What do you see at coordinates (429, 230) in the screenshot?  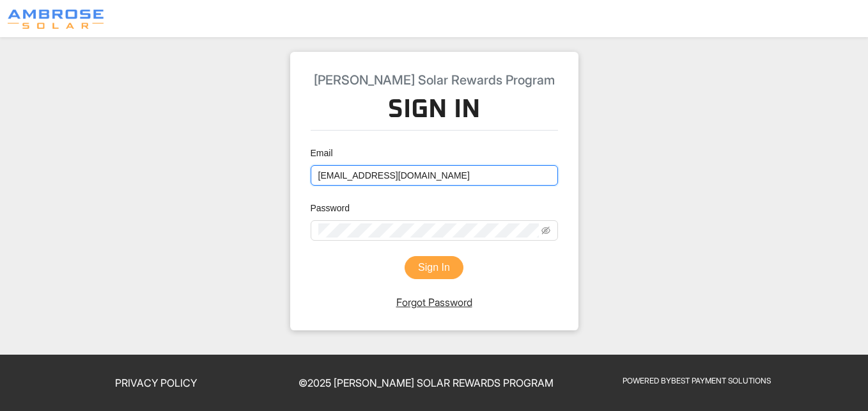 I see `input: Password` at bounding box center [429, 230].